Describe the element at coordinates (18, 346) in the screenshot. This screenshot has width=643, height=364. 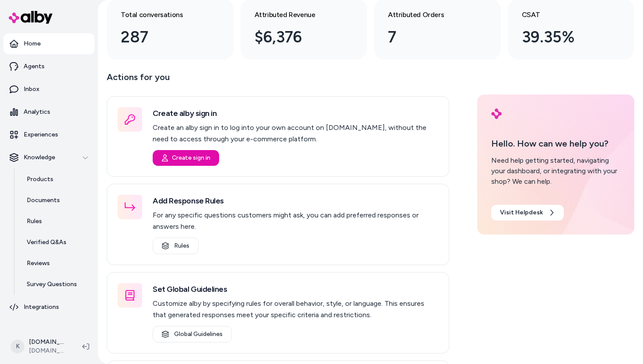
I see `span: K` at that location.